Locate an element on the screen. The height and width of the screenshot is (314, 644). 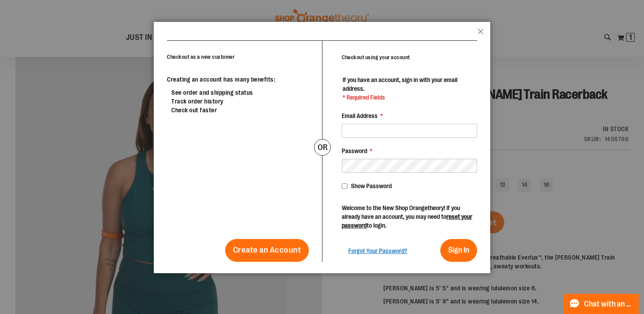
span: Forgot Your Password? is located at coordinates (378, 250).